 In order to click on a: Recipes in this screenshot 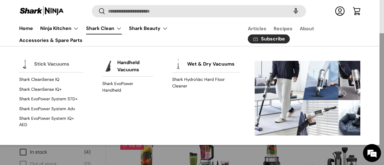, I will do `click(283, 29)`.